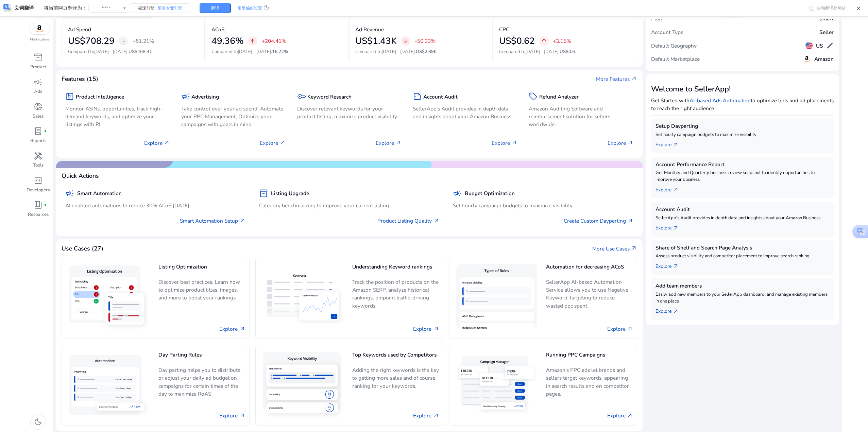 The width and height of the screenshot is (868, 432). I want to click on p: Amazon Auditing Software and reimbursement solution for sellers worldwide., so click(581, 116).